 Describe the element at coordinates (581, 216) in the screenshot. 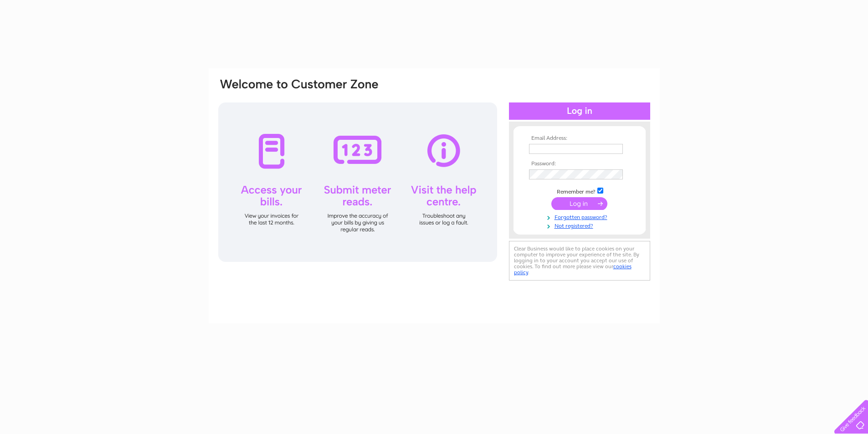

I see `a: Forgotten password?` at that location.